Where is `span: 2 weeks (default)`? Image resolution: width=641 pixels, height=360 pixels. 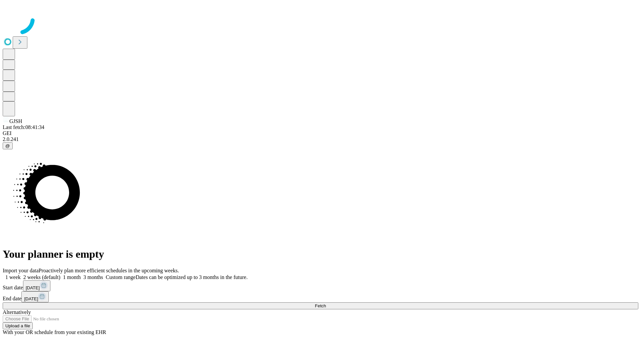
span: 2 weeks (default) is located at coordinates (42, 277).